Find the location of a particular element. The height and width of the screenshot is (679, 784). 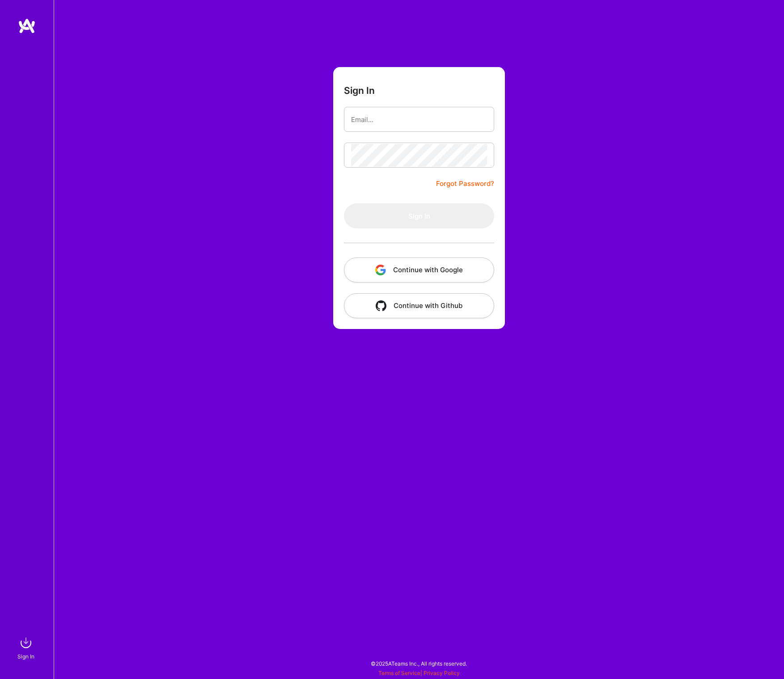

div: Sign In is located at coordinates (26, 656).